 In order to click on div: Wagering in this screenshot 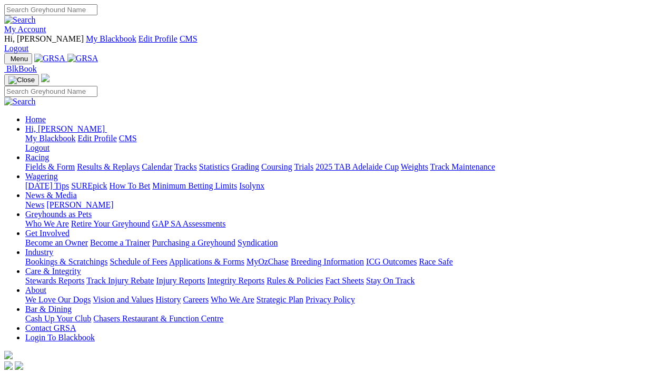, I will do `click(341, 186)`.